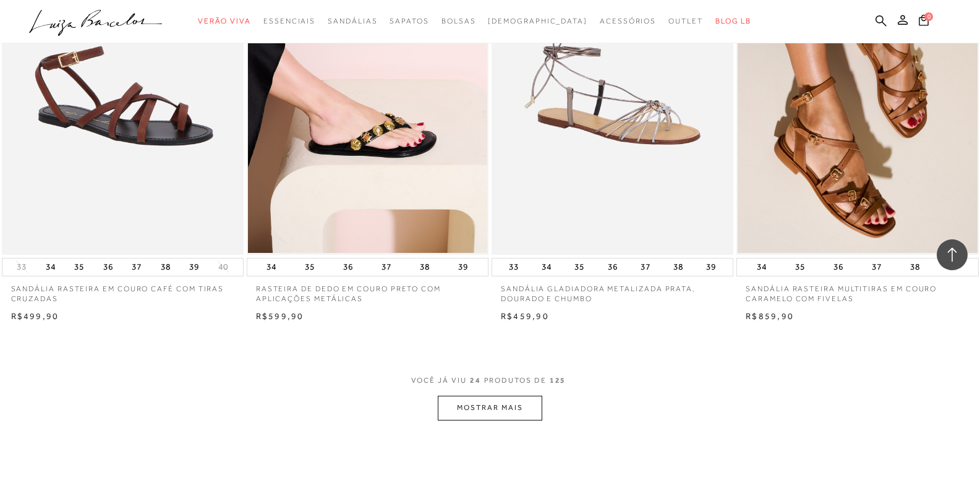  I want to click on span: R$499,90, so click(35, 316).